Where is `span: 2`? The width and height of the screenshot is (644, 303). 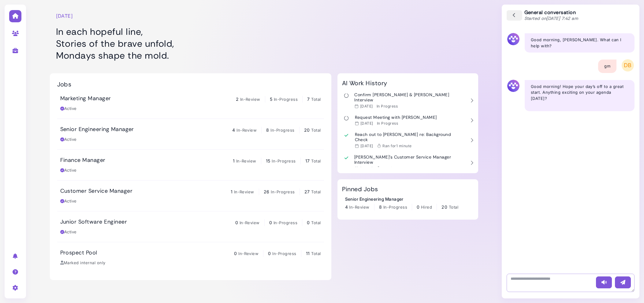
span: 2 is located at coordinates (237, 99).